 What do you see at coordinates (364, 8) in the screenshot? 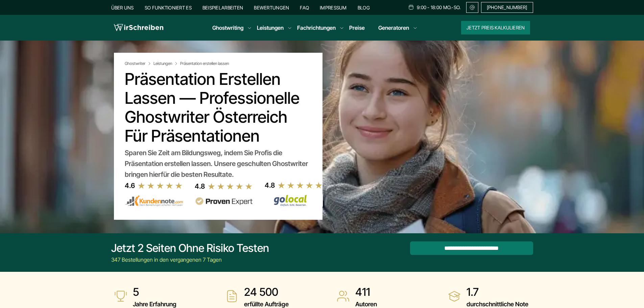
I see `a: Blog` at bounding box center [364, 8].